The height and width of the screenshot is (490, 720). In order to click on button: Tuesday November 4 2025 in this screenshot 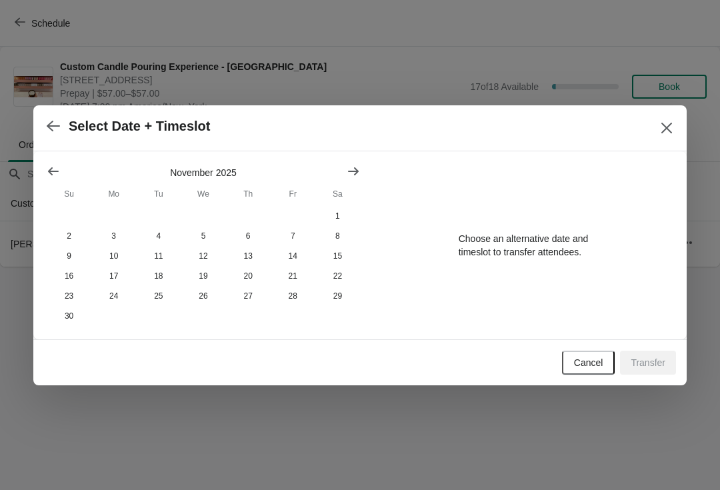, I will do `click(158, 236)`.